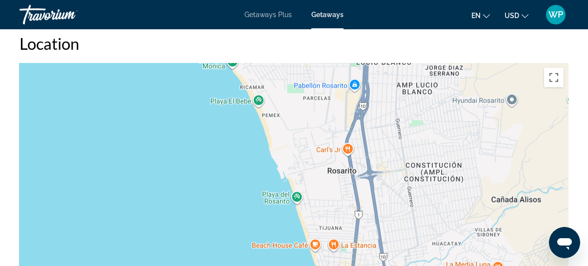 The height and width of the screenshot is (266, 588). I want to click on button: User Menu, so click(556, 15).